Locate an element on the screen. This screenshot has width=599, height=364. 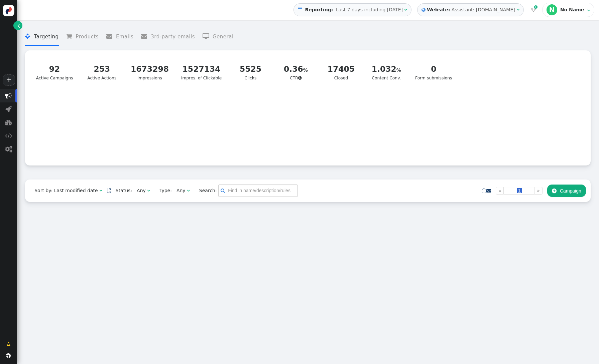
div: Sort by: Last modified date is located at coordinates (66, 191).